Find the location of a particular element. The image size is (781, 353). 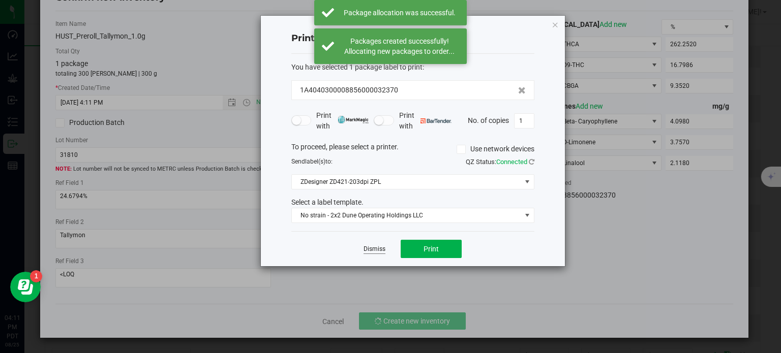

img: mark_magic_cybra.png is located at coordinates (353, 119).